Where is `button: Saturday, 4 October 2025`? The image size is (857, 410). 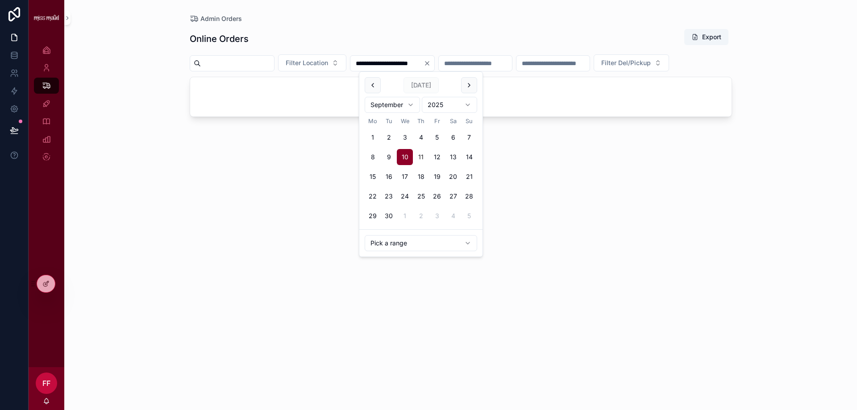 button: Saturday, 4 October 2025 is located at coordinates (453, 216).